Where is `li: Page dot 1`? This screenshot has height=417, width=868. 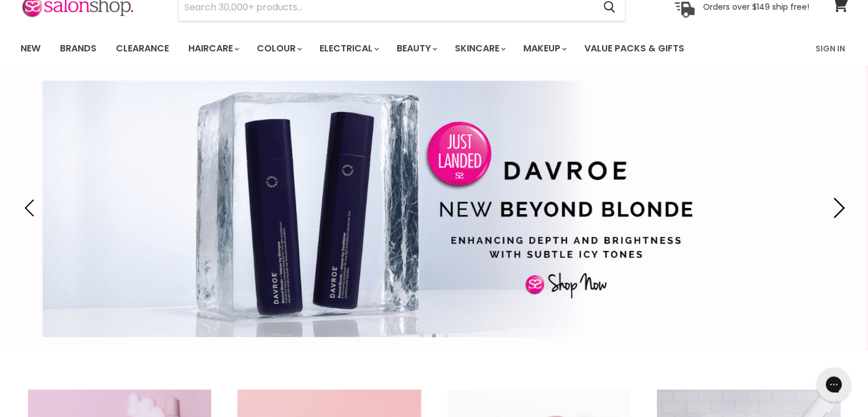
li: Page dot 1 is located at coordinates (421, 335).